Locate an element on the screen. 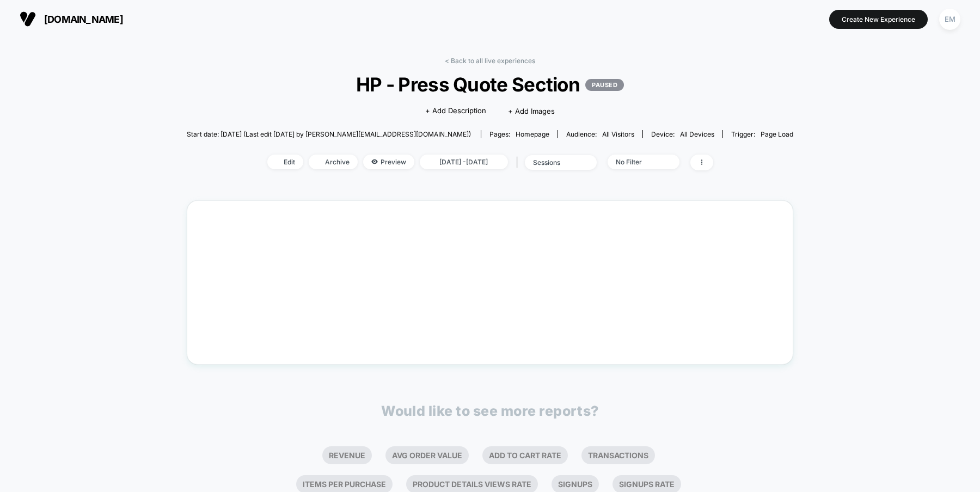 Image resolution: width=980 pixels, height=492 pixels. div: No Filter is located at coordinates (638, 162).